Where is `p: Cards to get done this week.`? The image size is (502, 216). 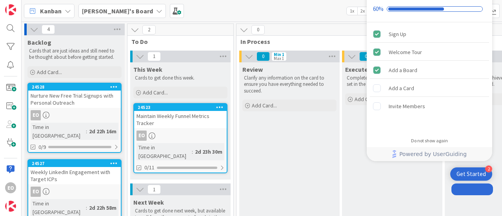
p: Cards to get done this week. is located at coordinates (181, 78).